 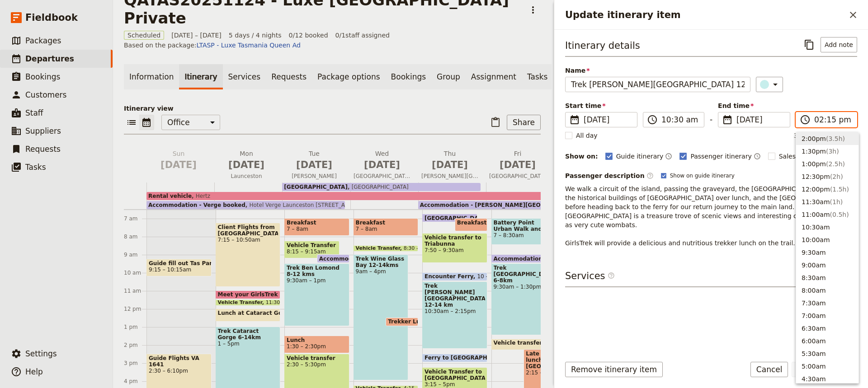 I want to click on h2: Tue, so click(x=315, y=160).